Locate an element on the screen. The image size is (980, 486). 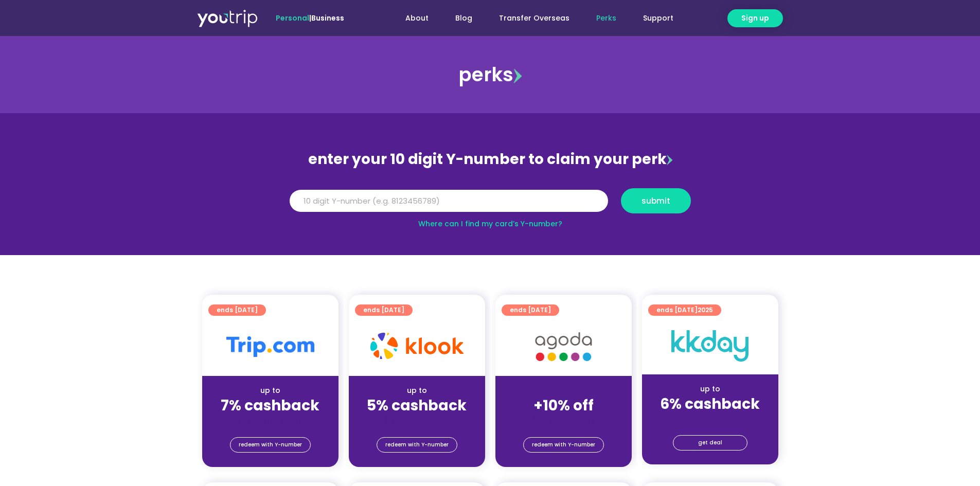
a: About is located at coordinates (417, 18).